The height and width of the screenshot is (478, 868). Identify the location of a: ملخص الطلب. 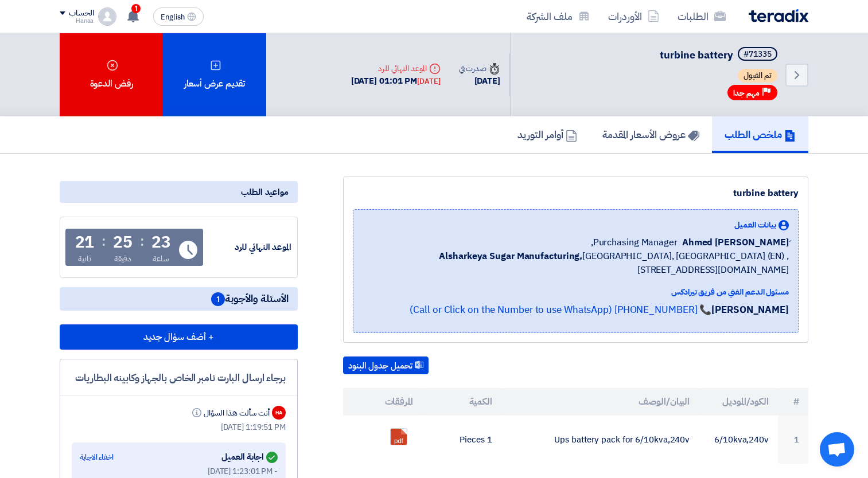
(760, 135).